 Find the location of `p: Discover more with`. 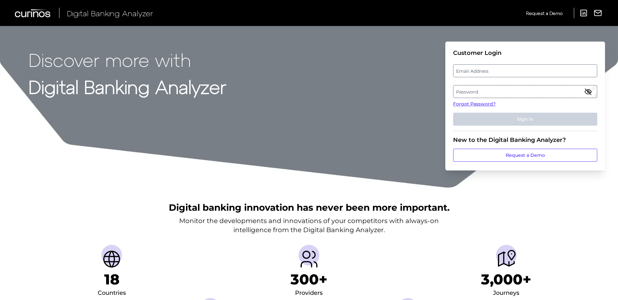

p: Discover more with is located at coordinates (127, 59).